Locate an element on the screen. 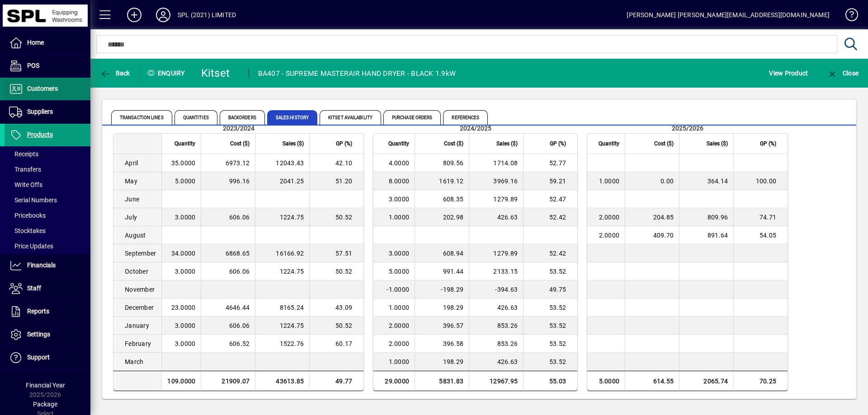  a: Receipts is located at coordinates (47, 154).